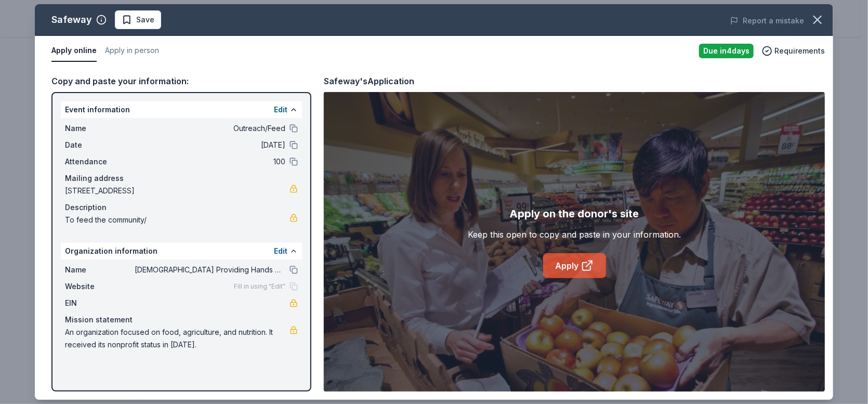 This screenshot has height=404, width=868. I want to click on div: Copy and paste your information:, so click(182, 81).